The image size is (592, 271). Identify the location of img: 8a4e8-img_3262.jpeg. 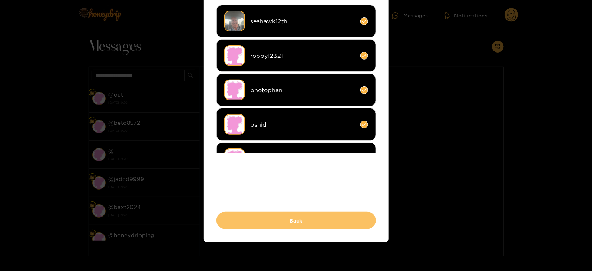
(235, 21).